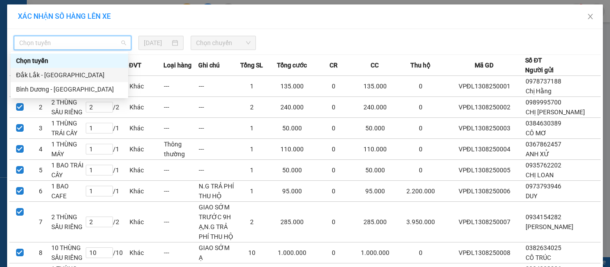 The image size is (610, 267). What do you see at coordinates (72, 43) in the screenshot?
I see `span: Chọn tuyến` at bounding box center [72, 43].